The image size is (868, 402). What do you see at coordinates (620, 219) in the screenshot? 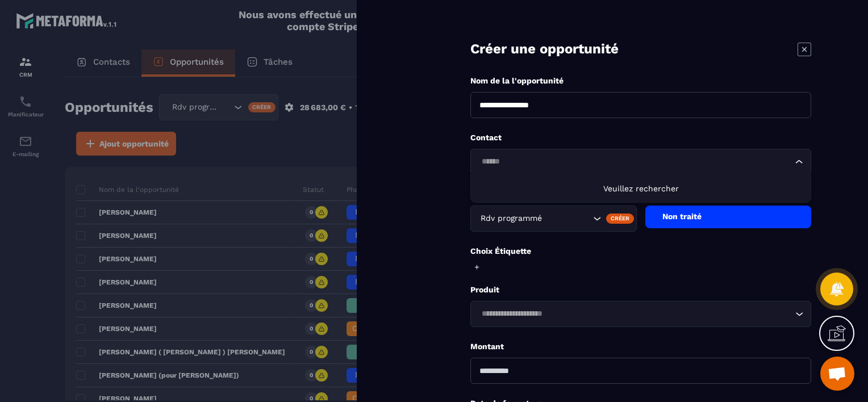
I see `div: Créer` at bounding box center [620, 219].